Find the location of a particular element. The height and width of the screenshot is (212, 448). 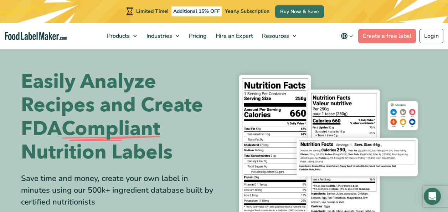

a: Hire an Expert is located at coordinates (234, 36).